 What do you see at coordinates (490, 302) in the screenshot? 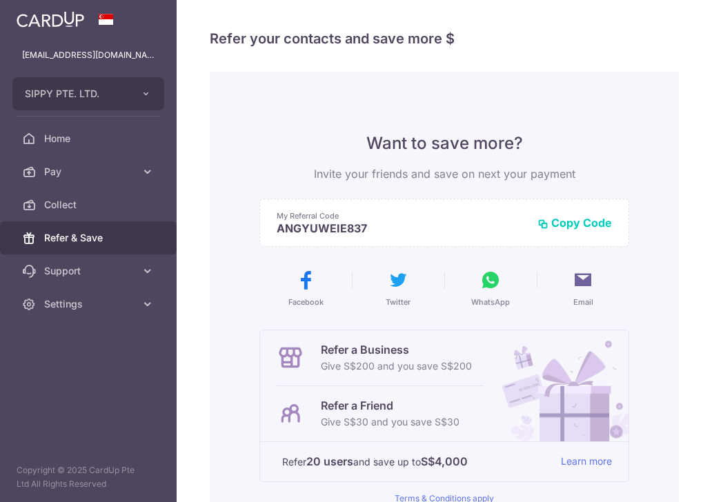
I see `span: WhatsApp` at bounding box center [490, 302].